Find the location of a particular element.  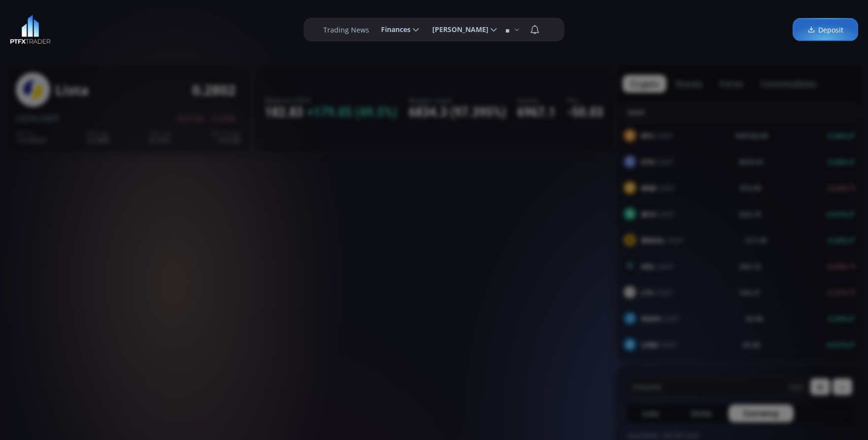

label: Trading News is located at coordinates (346, 30).